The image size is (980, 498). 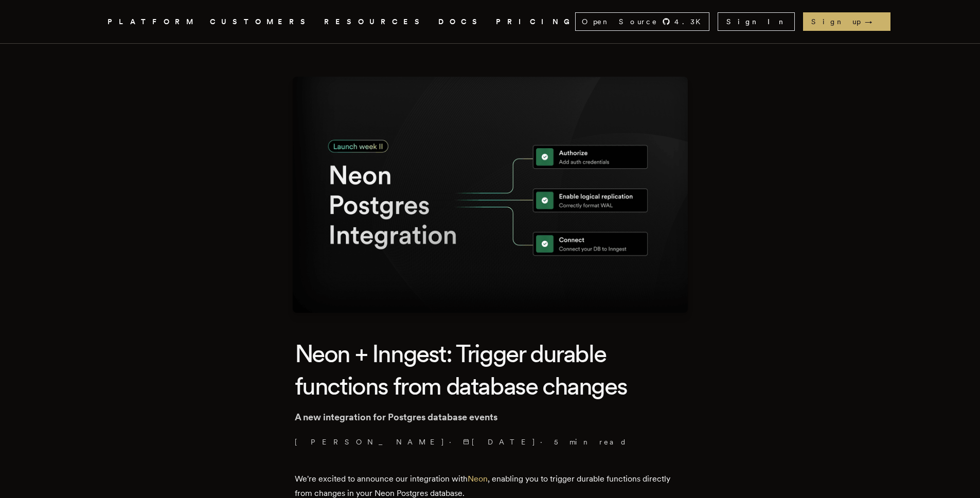 I want to click on span: PLATFORM, so click(x=152, y=22).